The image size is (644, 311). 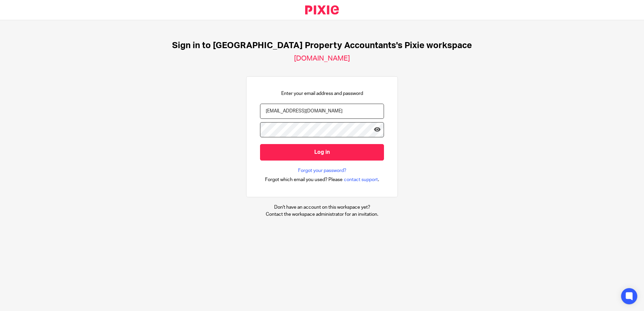 I want to click on span: Forgot which email you used? Please, so click(x=304, y=180).